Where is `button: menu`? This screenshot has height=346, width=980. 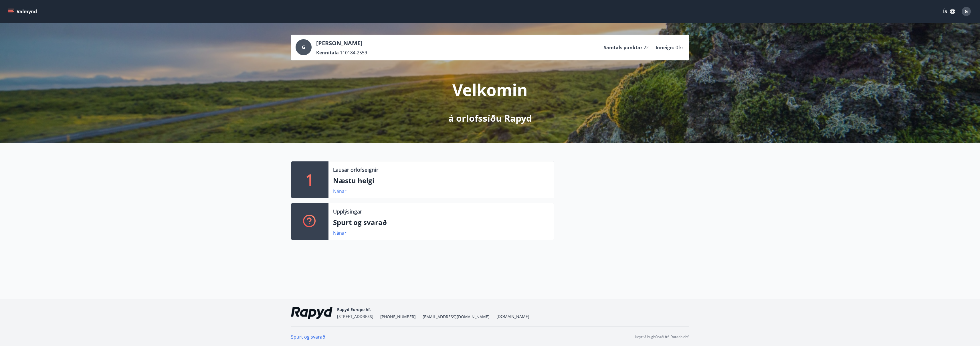 button: menu is located at coordinates (23, 12).